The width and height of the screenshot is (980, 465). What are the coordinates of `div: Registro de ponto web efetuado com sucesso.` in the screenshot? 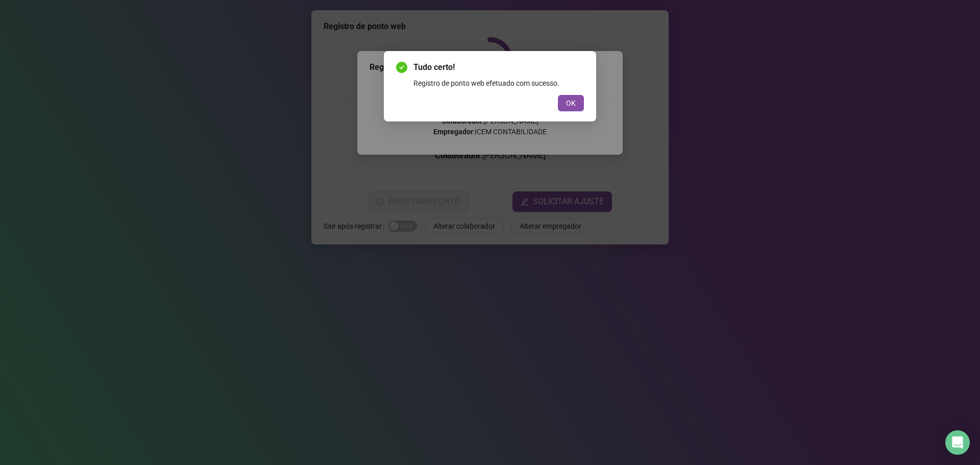 It's located at (499, 83).